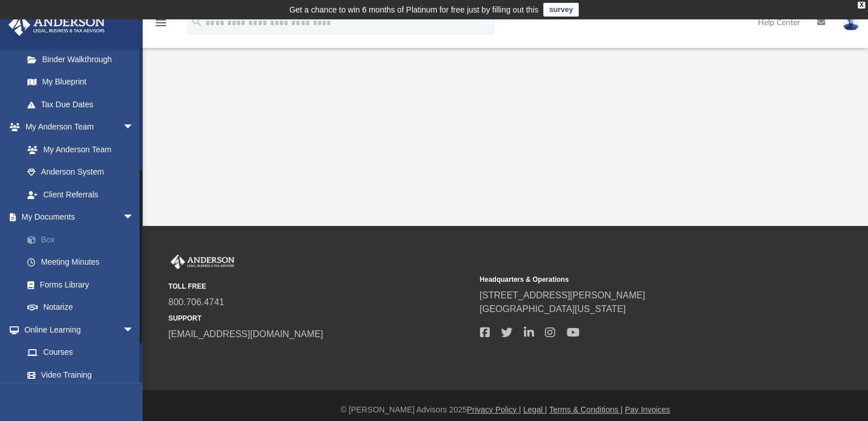 The width and height of the screenshot is (868, 421). What do you see at coordinates (161, 26) in the screenshot?
I see `a: menu` at bounding box center [161, 26].